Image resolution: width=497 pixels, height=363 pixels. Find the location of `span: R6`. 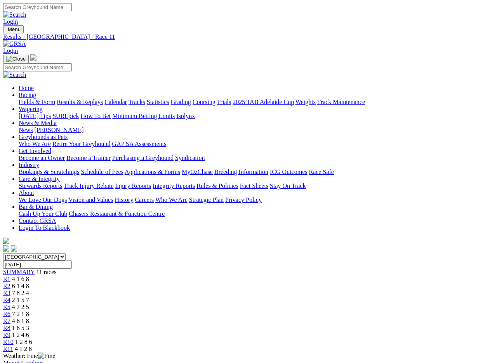

span: R6 is located at coordinates (7, 314).